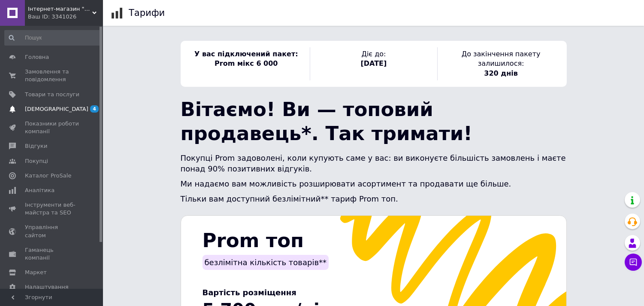 This screenshot has width=644, height=306. What do you see at coordinates (36, 146) in the screenshot?
I see `span: Відгуки` at bounding box center [36, 146].